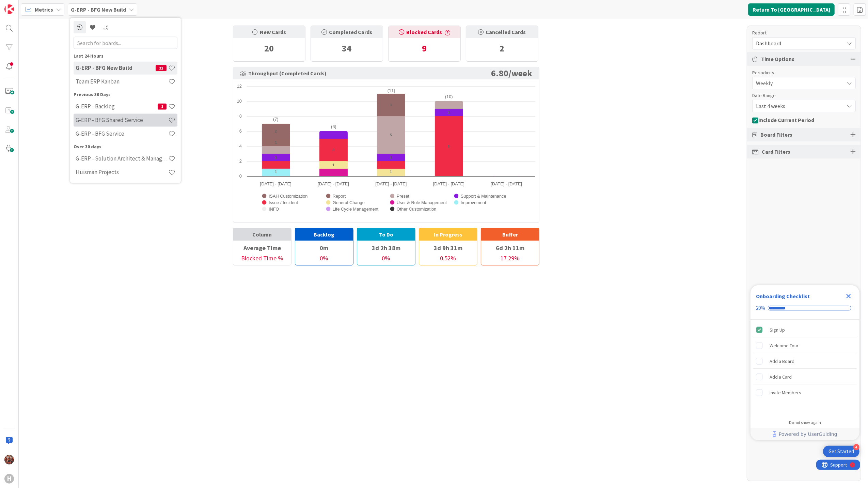 This screenshot has width=868, height=488. Describe the element at coordinates (241, 131) in the screenshot. I see `text: 6` at that location.